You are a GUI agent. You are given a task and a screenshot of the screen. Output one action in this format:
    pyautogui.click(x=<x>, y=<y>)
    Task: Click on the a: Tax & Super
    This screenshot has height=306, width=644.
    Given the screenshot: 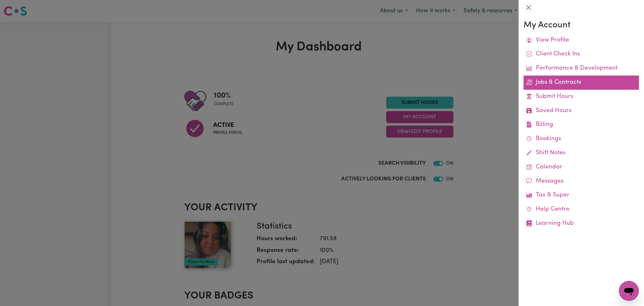 What is the action you would take?
    pyautogui.click(x=581, y=195)
    